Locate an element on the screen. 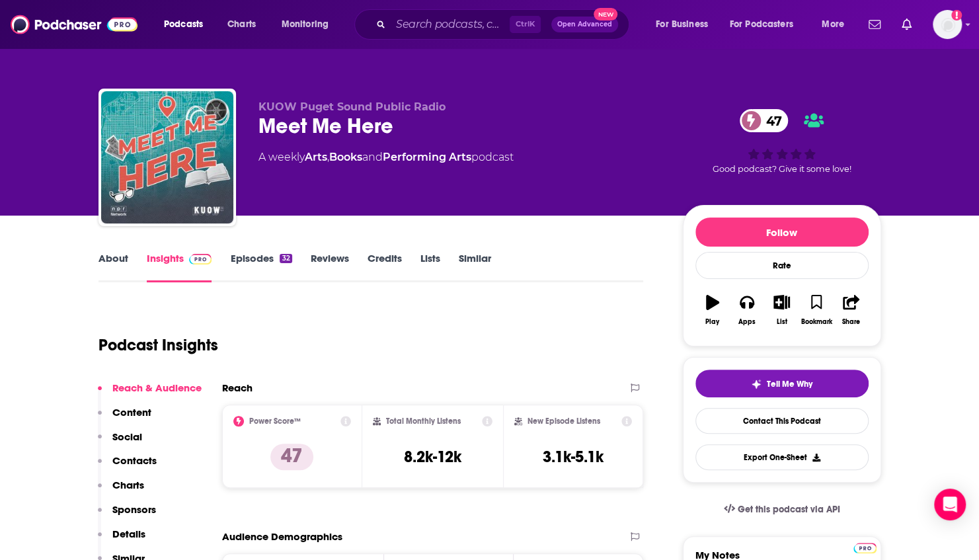 The image size is (979, 560). span: and is located at coordinates (372, 157).